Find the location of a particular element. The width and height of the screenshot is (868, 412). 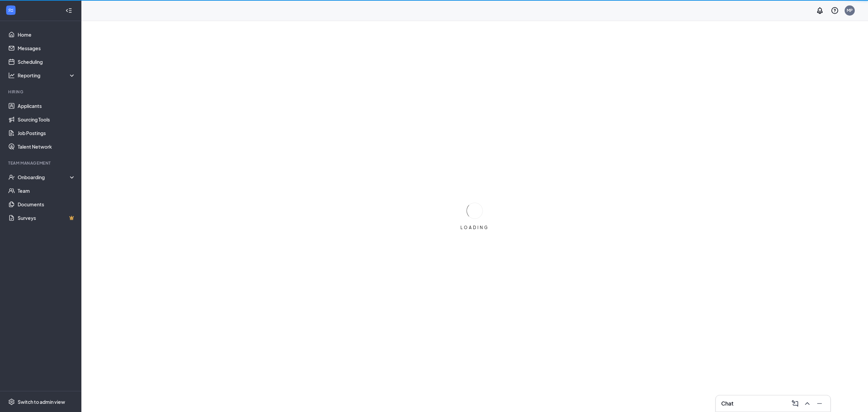

div: MP is located at coordinates (850, 10).